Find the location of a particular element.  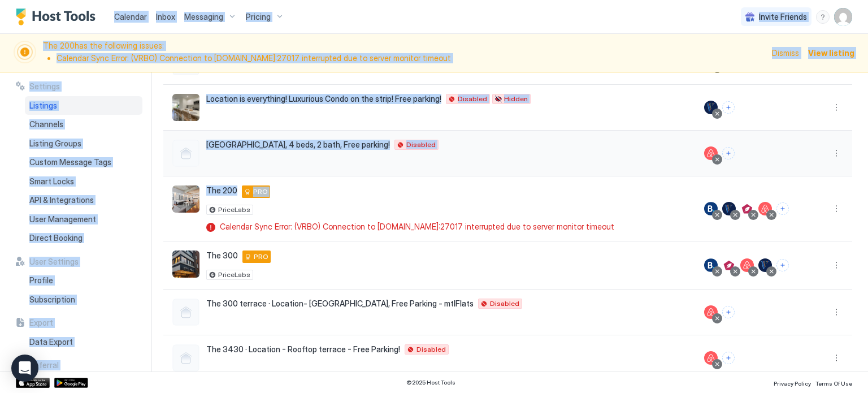

span: Terms Of Use is located at coordinates (834, 384).